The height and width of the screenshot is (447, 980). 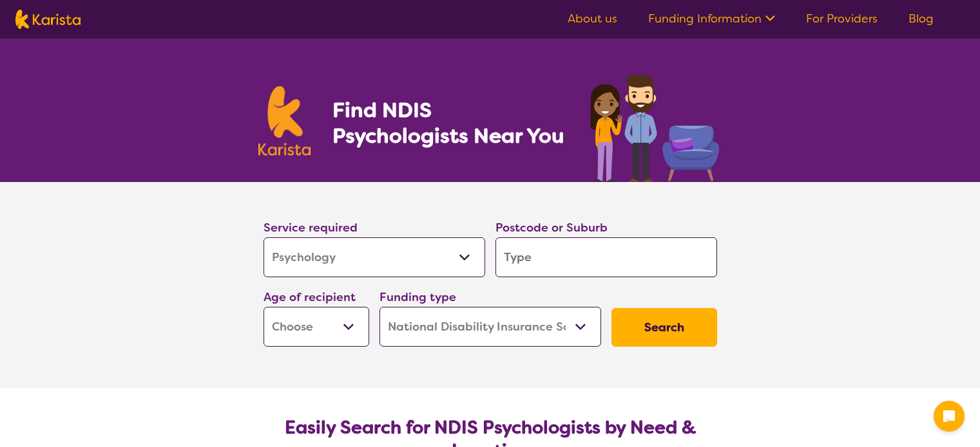 What do you see at coordinates (712, 18) in the screenshot?
I see `a: Funding Information` at bounding box center [712, 18].